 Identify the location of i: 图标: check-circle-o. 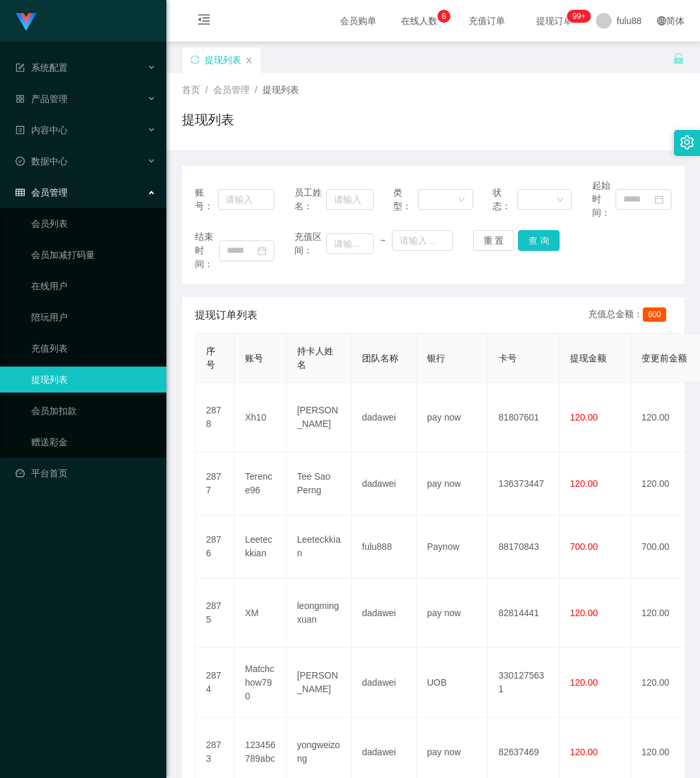
(20, 161).